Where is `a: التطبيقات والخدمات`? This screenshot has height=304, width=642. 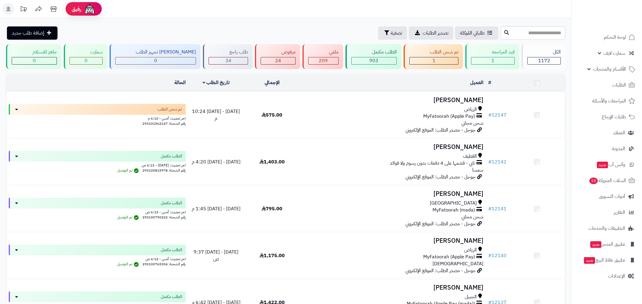
a: التطبيقات والخدمات is located at coordinates (607, 229).